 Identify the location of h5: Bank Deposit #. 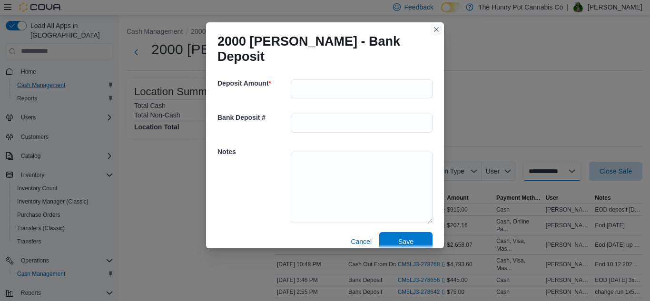
(253, 118).